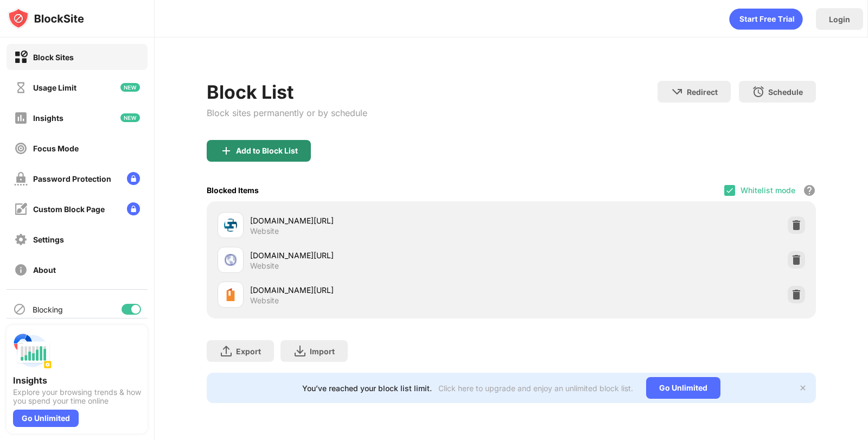  I want to click on img: push-insights.svg, so click(32, 351).